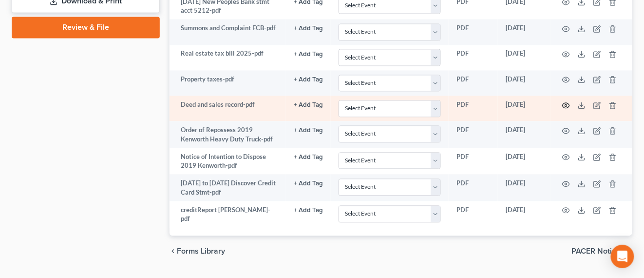 Image resolution: width=644 pixels, height=278 pixels. What do you see at coordinates (228, 58) in the screenshot?
I see `td: Real estate tax bill 2025-pdf` at bounding box center [228, 58].